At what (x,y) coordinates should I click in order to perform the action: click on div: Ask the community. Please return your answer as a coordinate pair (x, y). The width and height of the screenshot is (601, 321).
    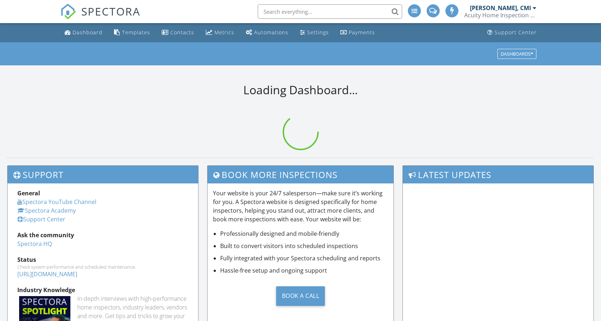
    Looking at the image, I should click on (103, 235).